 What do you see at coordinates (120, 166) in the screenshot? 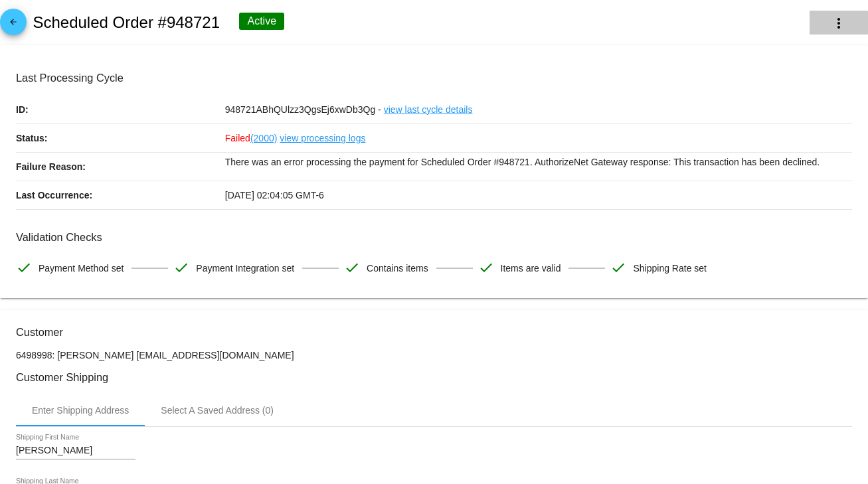
I see `p: Failure Reason:` at bounding box center [120, 166].